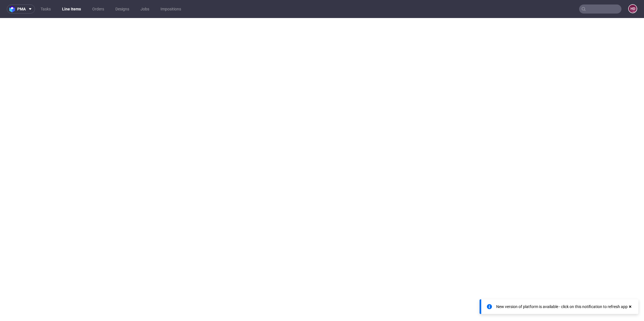 Image resolution: width=644 pixels, height=321 pixels. Describe the element at coordinates (21, 9) in the screenshot. I see `span: pma` at that location.